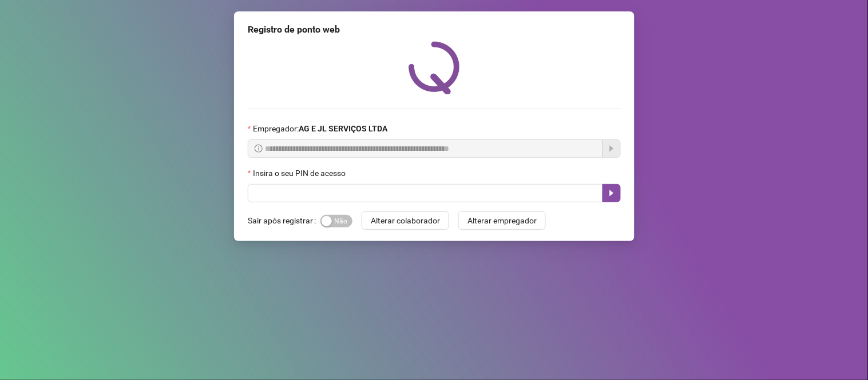 Image resolution: width=868 pixels, height=380 pixels. Describe the element at coordinates (405, 221) in the screenshot. I see `button: Alterar colaborador` at that location.